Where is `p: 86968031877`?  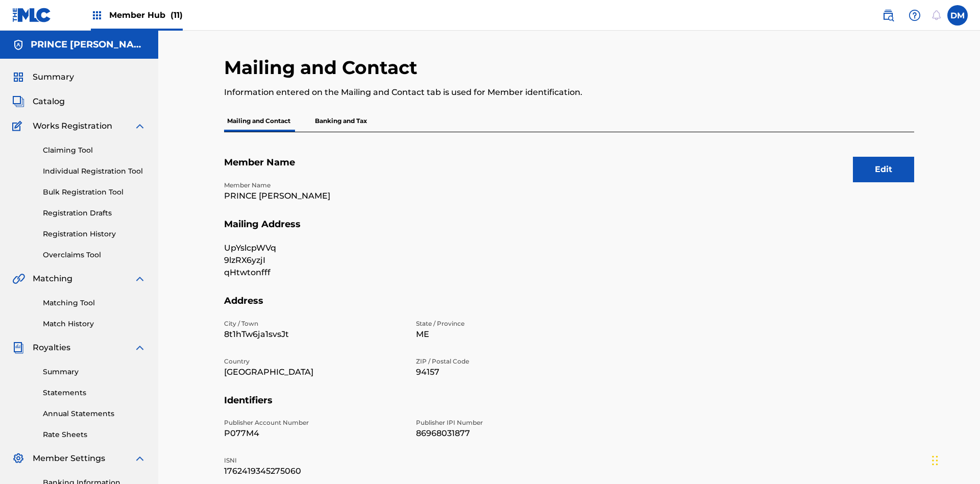
p: 86968031877 is located at coordinates (506, 433).